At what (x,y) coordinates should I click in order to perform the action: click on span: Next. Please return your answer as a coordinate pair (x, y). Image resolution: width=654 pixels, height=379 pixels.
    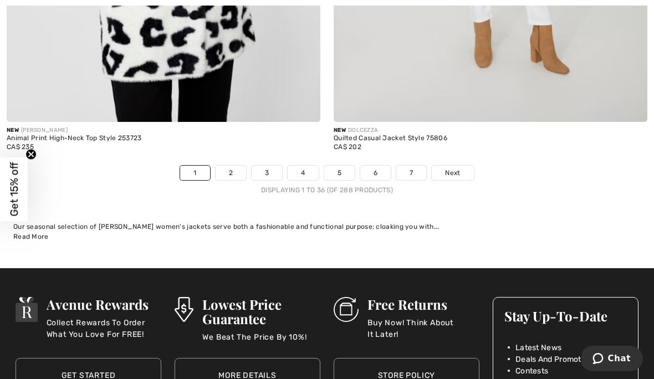
    Looking at the image, I should click on (452, 173).